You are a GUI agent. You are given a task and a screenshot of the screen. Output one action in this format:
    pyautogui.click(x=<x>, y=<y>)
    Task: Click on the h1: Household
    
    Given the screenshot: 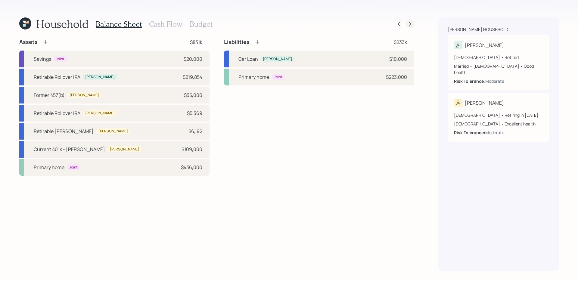 What is the action you would take?
    pyautogui.click(x=62, y=24)
    